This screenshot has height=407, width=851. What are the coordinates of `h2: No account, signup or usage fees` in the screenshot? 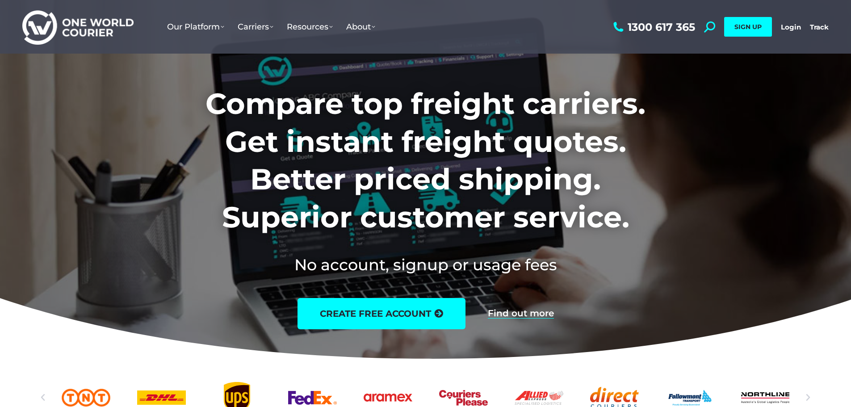 It's located at (425, 265).